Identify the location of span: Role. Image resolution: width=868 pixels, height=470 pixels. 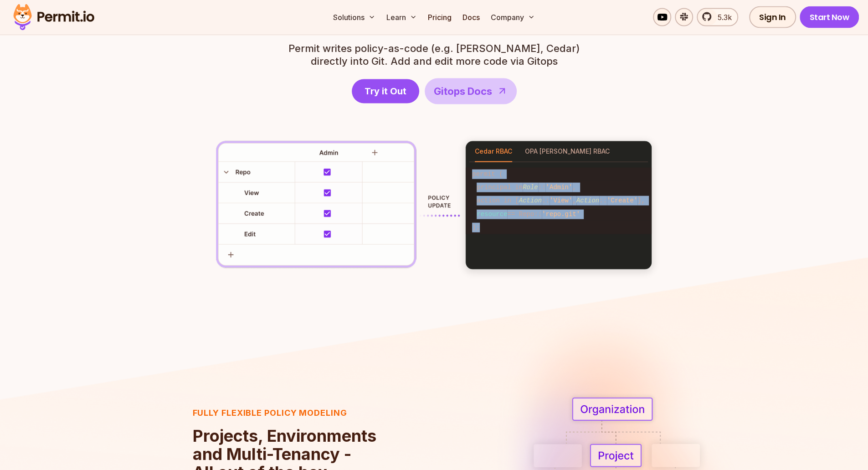
(530, 188).